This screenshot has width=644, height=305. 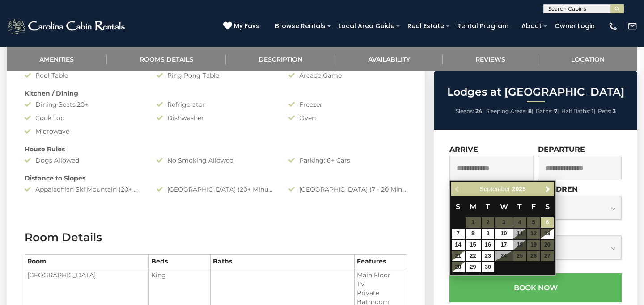 What do you see at coordinates (215, 75) in the screenshot?
I see `div: Ping Pong Table` at bounding box center [215, 75].